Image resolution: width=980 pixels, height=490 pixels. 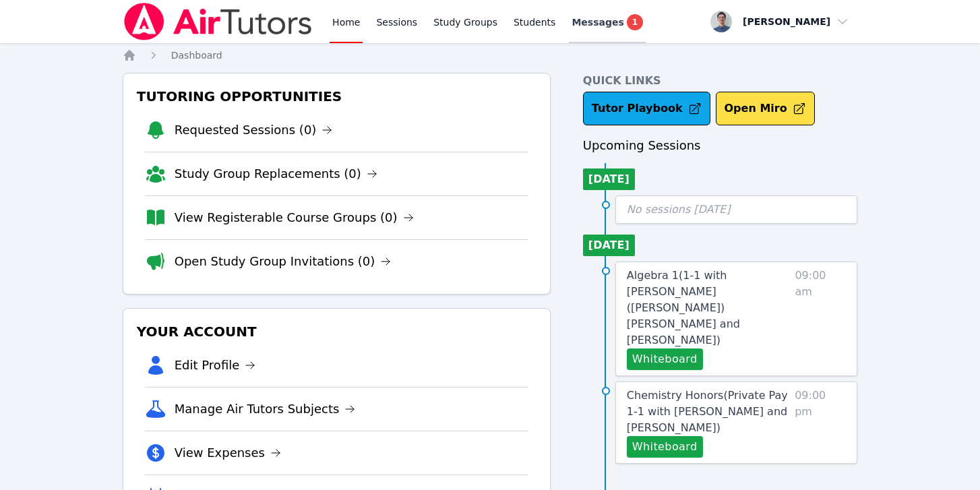 What do you see at coordinates (821, 422) in the screenshot?
I see `span: 09:00 pm` at bounding box center [821, 422].